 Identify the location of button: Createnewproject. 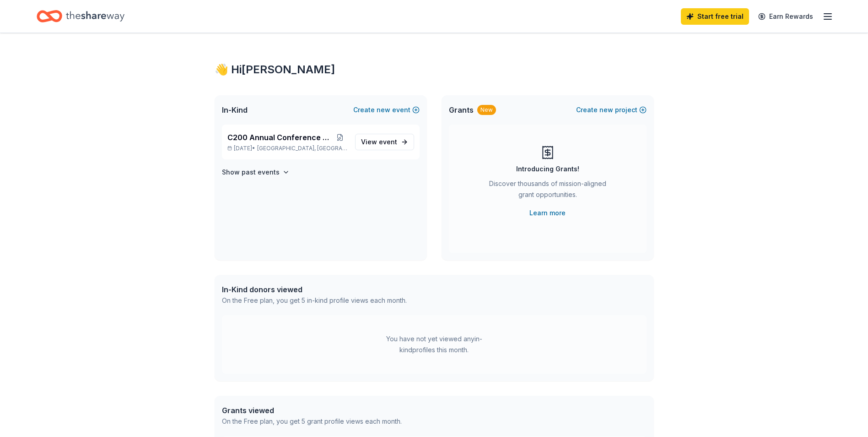
(612, 110).